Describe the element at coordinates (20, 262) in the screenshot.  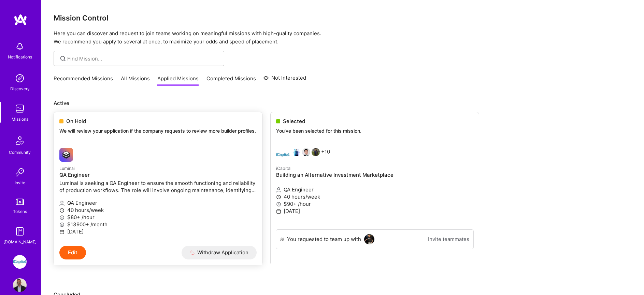
I see `img: iCapital: Building an Alternative Investment Marketplace` at that location.